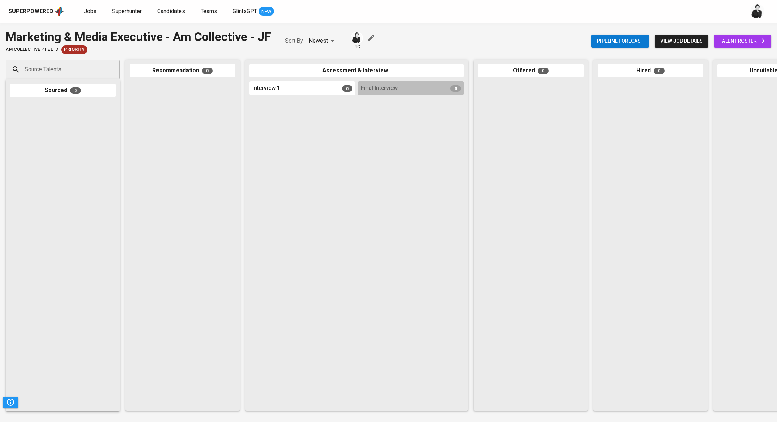 The width and height of the screenshot is (777, 422). What do you see at coordinates (682, 41) in the screenshot?
I see `span: view job details` at bounding box center [682, 41].